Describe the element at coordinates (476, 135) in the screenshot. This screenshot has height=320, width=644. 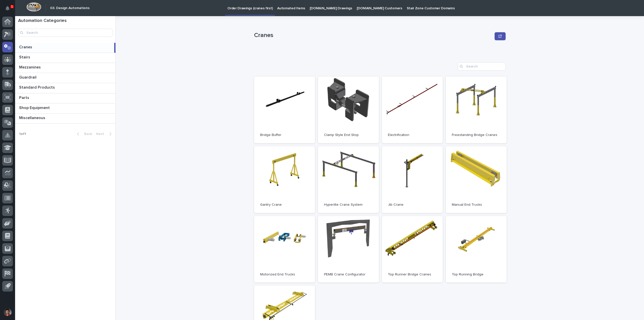
I see `p: Freestanding Bridge Cranes` at that location.